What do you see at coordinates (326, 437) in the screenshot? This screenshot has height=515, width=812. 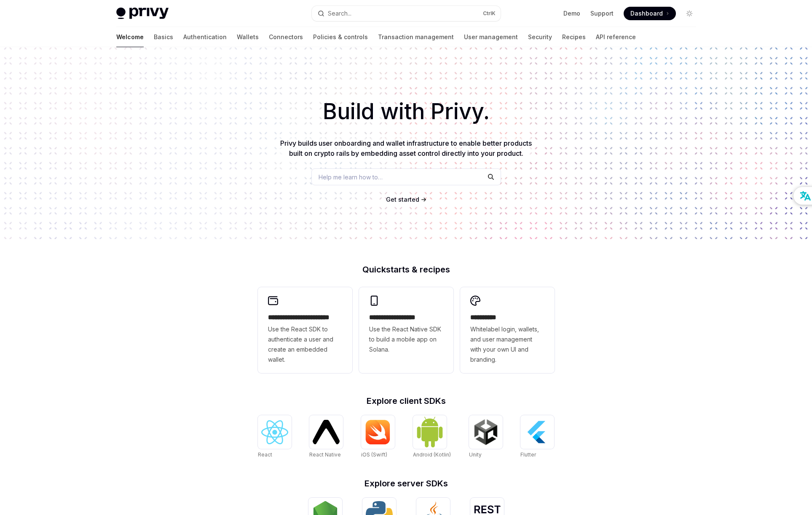 I see `a: React NativeReact Native` at bounding box center [326, 437].